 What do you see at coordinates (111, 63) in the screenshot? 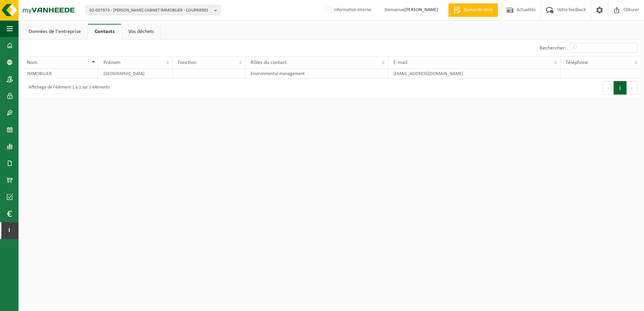
I see `span: Prénom` at bounding box center [111, 63].